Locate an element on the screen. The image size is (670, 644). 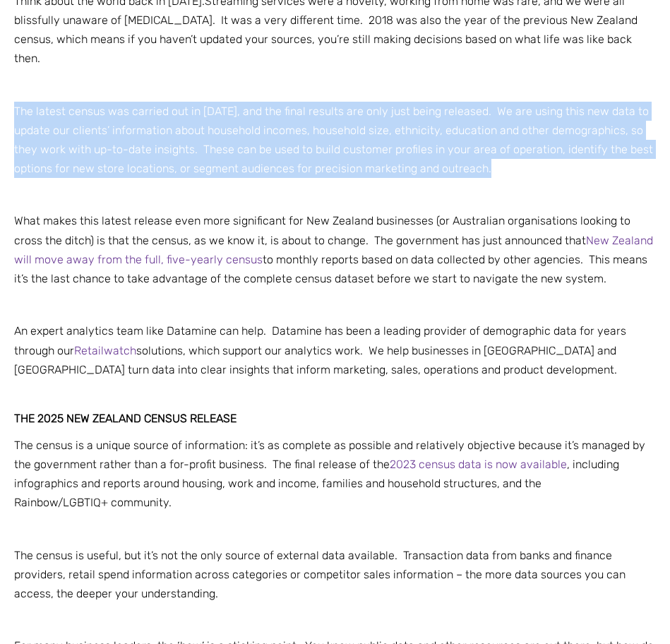
span: What makes this latest release even more significant for New Zealand businesses (or Australian or... is located at coordinates (333, 250).